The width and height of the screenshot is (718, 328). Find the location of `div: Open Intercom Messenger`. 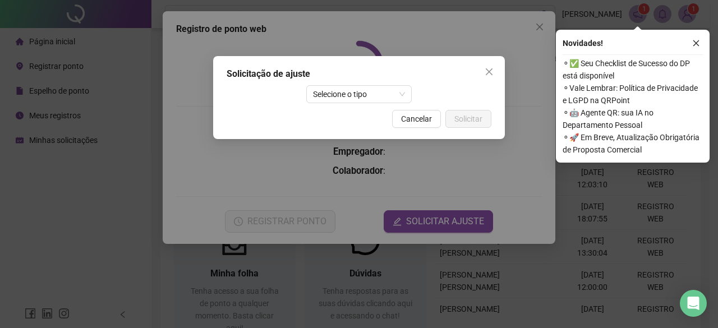

div: Open Intercom Messenger is located at coordinates (693, 303).